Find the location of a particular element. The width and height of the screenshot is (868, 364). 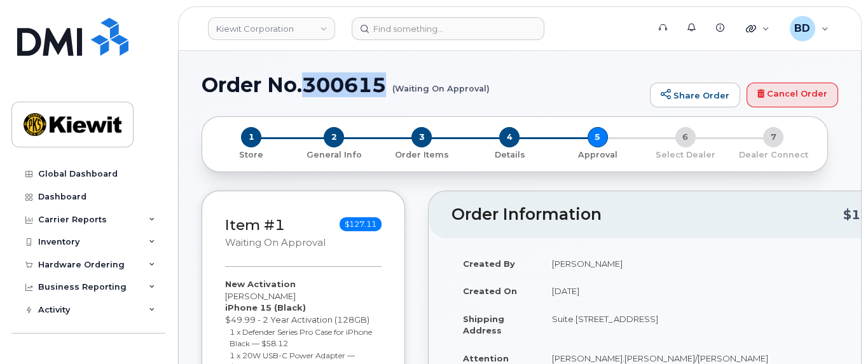

span: 4 is located at coordinates (509, 137).